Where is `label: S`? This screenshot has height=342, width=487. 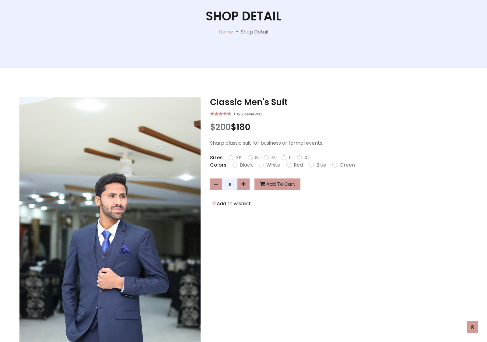 label: S is located at coordinates (256, 158).